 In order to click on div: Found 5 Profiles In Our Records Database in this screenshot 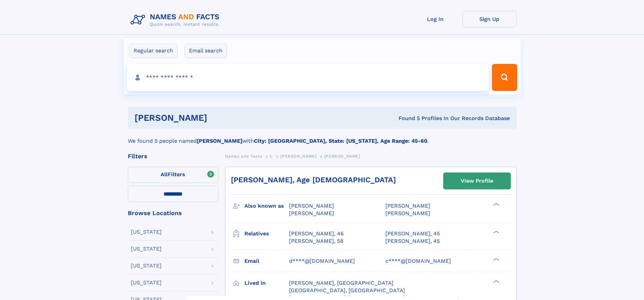, I will do `click(406, 118)`.